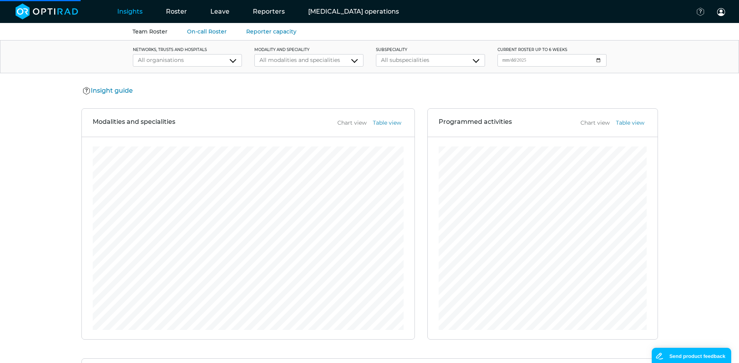  What do you see at coordinates (187, 49) in the screenshot?
I see `label: networks, trusts and hospitals` at bounding box center [187, 49].